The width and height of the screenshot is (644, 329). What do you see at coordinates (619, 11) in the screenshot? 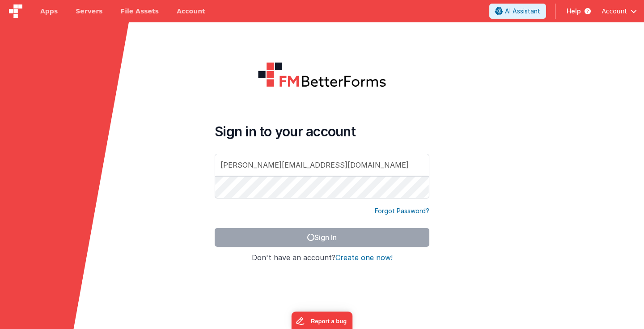
I see `button: Account` at bounding box center [619, 11].